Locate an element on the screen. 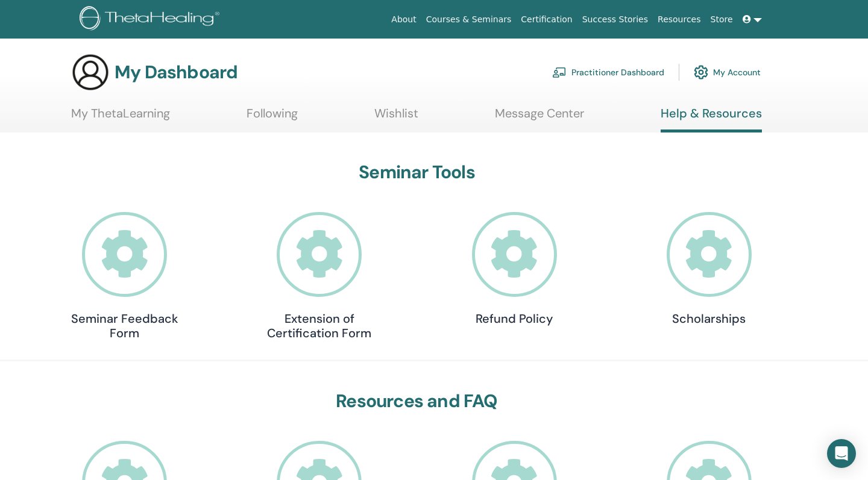  h4: Scholarships is located at coordinates (709, 319).